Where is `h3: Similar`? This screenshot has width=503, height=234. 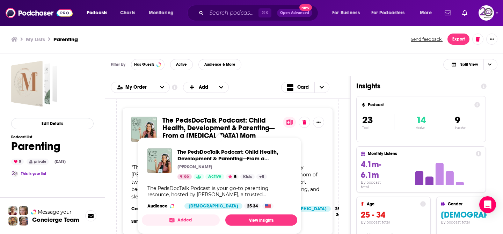 h3: Similar is located at coordinates (147, 221).